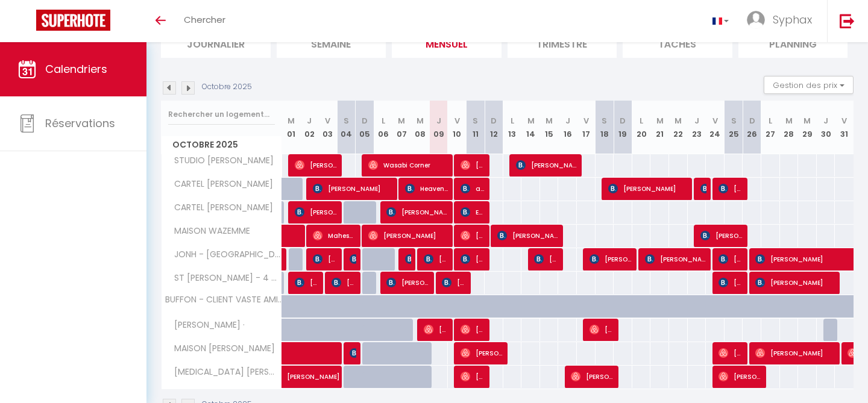 Image resolution: width=868 pixels, height=403 pixels. Describe the element at coordinates (678, 127) in the screenshot. I see `th: 22` at that location.